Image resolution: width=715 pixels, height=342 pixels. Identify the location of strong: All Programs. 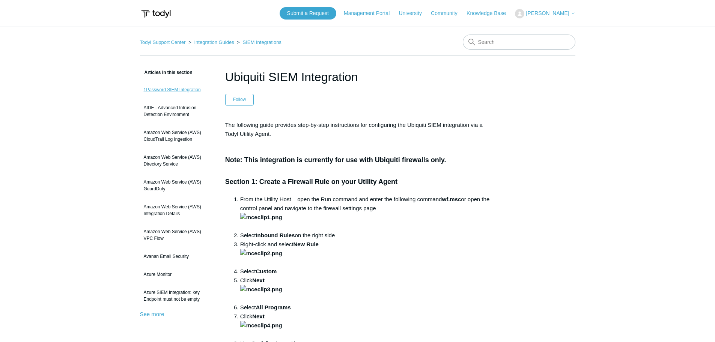
(273, 307).